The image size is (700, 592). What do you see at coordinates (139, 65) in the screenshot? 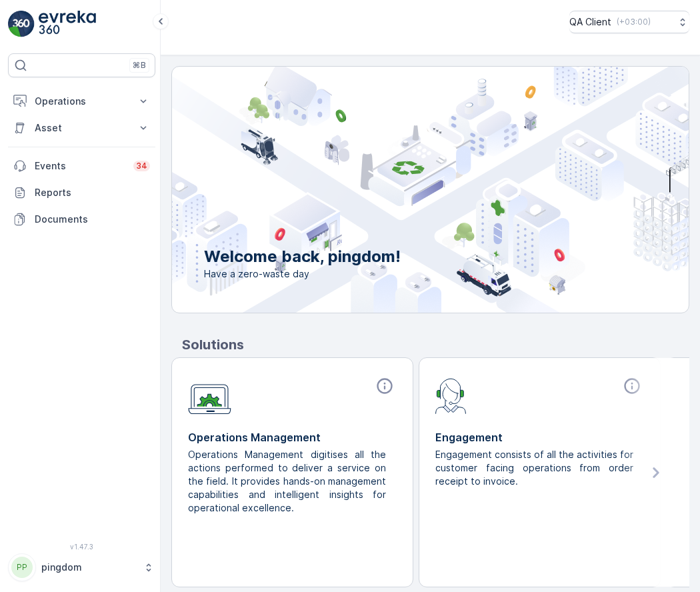
I see `p: ⌘B` at bounding box center [139, 65].